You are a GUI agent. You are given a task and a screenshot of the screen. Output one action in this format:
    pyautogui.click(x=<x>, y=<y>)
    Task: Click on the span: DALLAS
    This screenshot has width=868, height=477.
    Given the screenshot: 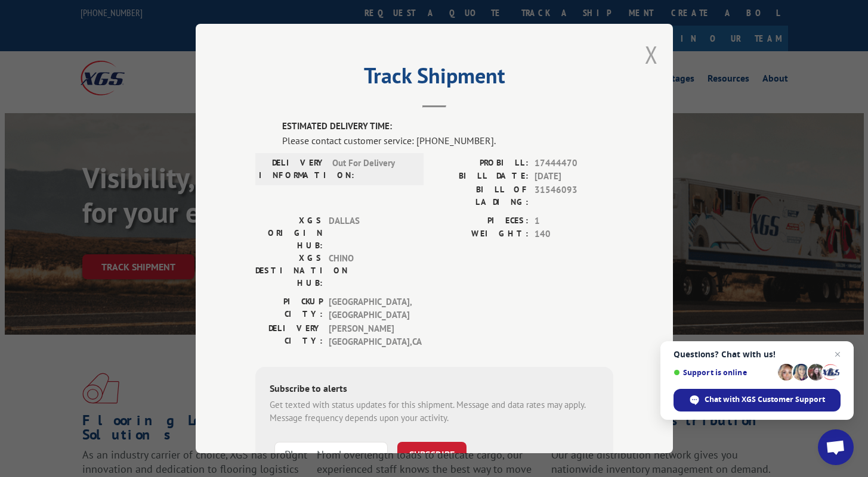 What is the action you would take?
    pyautogui.click(x=369, y=233)
    